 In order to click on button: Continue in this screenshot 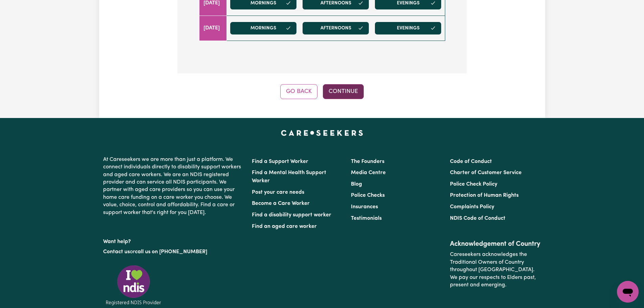, I will do `click(343, 92)`.